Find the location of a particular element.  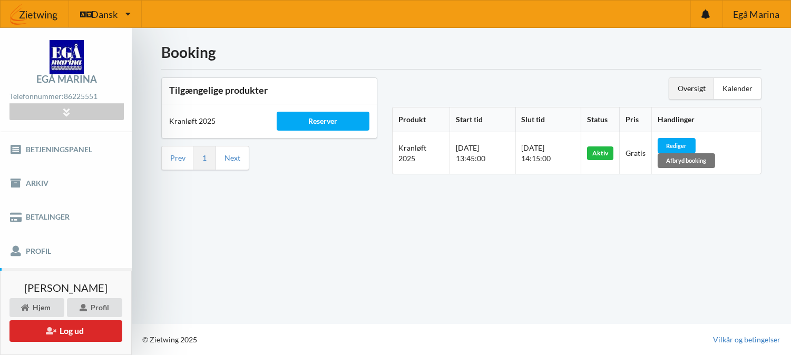

div: Egå Marina is located at coordinates (66, 79).